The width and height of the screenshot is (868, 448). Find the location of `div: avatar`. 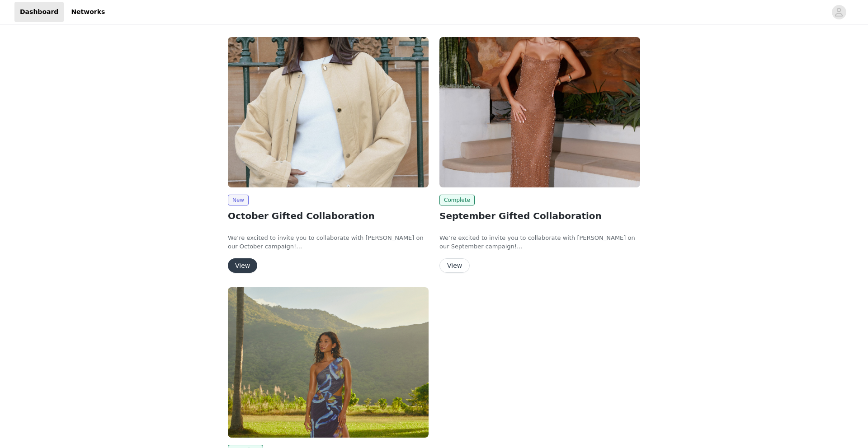

div: avatar is located at coordinates (839, 12).